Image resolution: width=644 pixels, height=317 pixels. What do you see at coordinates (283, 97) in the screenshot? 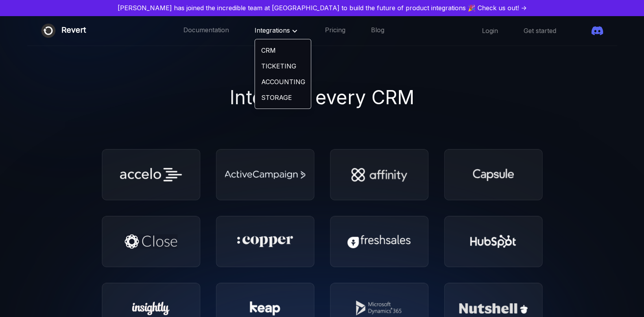
I see `a: STORAGE` at bounding box center [283, 97].